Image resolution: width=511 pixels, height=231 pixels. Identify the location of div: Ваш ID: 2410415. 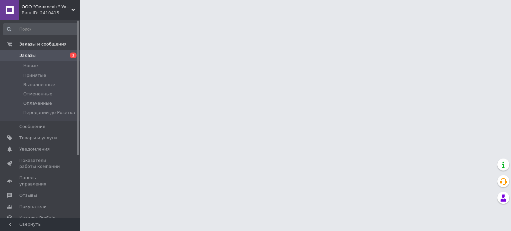
(51, 13).